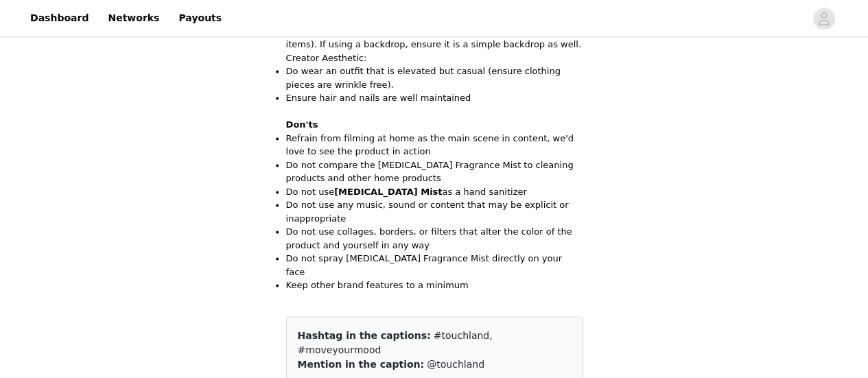 This screenshot has width=868, height=378. What do you see at coordinates (434, 145) in the screenshot?
I see `li: Refrain from filming at home as the main scene in content, we'd love to see the product in action` at bounding box center [434, 145].